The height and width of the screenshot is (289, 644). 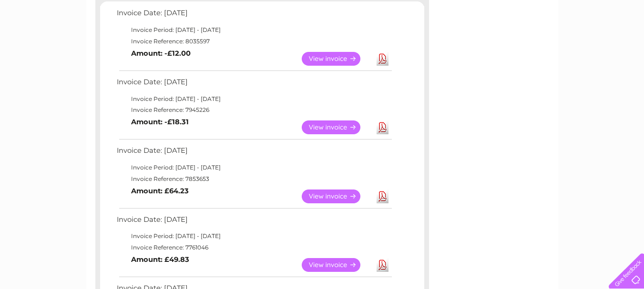 What do you see at coordinates (497, 11) in the screenshot?
I see `span: 0333 014 3131` at bounding box center [497, 11].